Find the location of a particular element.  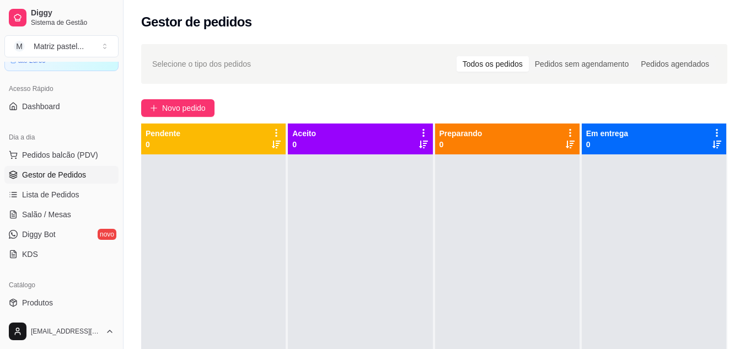

div: Catálogo is located at coordinates (61, 285).